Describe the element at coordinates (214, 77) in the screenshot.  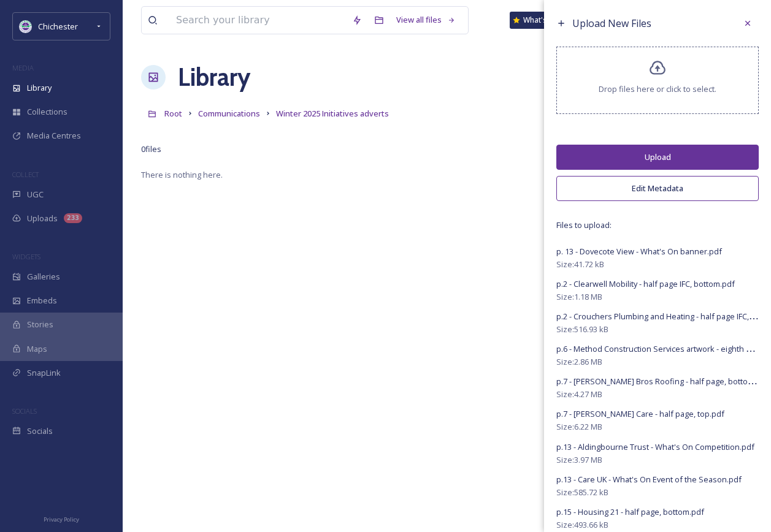
I see `a: Library` at that location.